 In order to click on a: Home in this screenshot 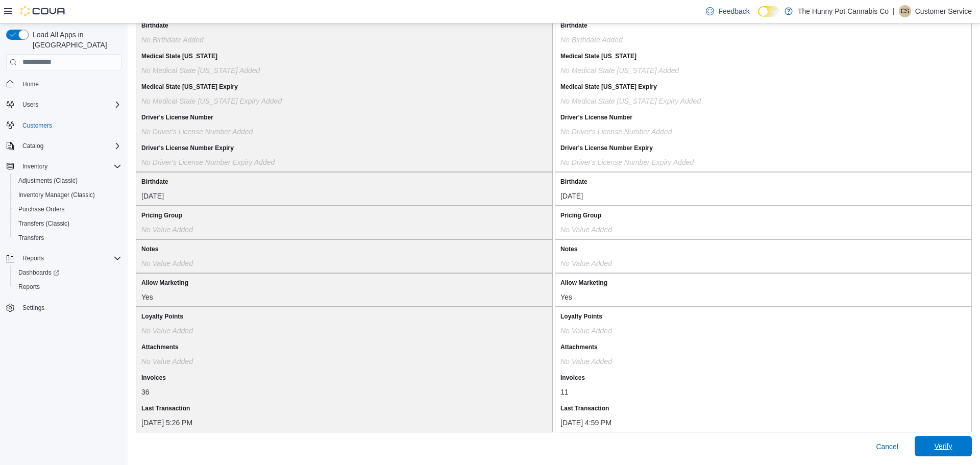, I will do `click(31, 85)`.